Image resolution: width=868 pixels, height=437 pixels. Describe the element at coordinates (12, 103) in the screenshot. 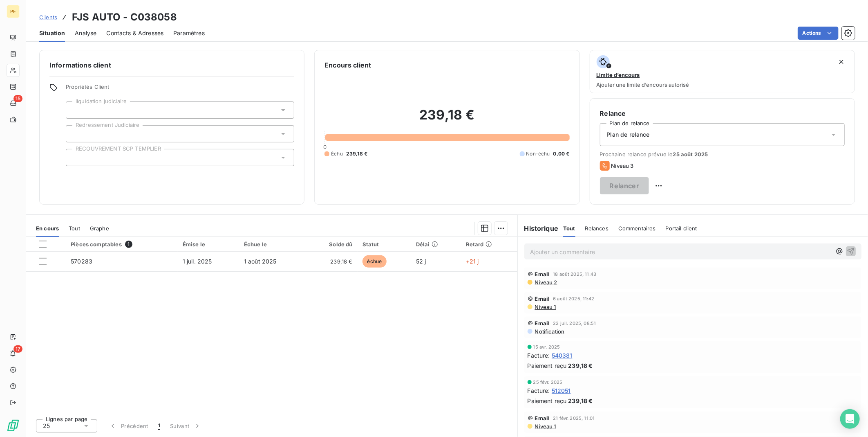

I see `a: 15` at that location.